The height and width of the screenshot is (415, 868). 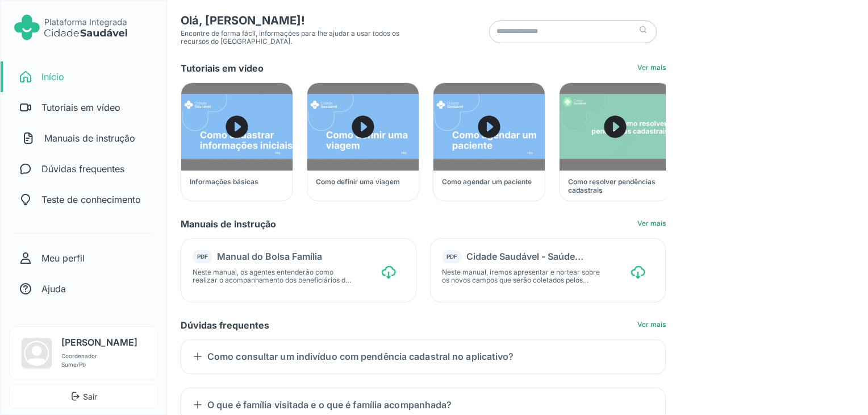 What do you see at coordinates (84, 289) in the screenshot?
I see `button: Ajuda` at bounding box center [84, 289].